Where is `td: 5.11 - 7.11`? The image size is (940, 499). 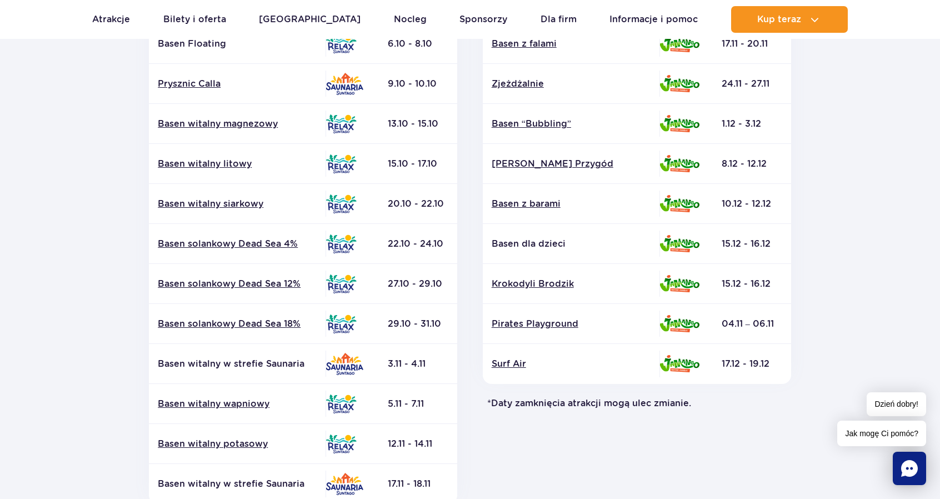
td: 5.11 - 7.11 is located at coordinates (418, 404).